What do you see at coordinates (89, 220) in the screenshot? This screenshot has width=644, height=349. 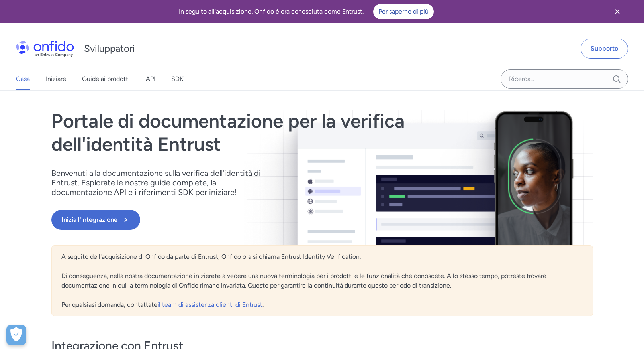 I see `font: Inizia l'integrazione` at bounding box center [89, 220].